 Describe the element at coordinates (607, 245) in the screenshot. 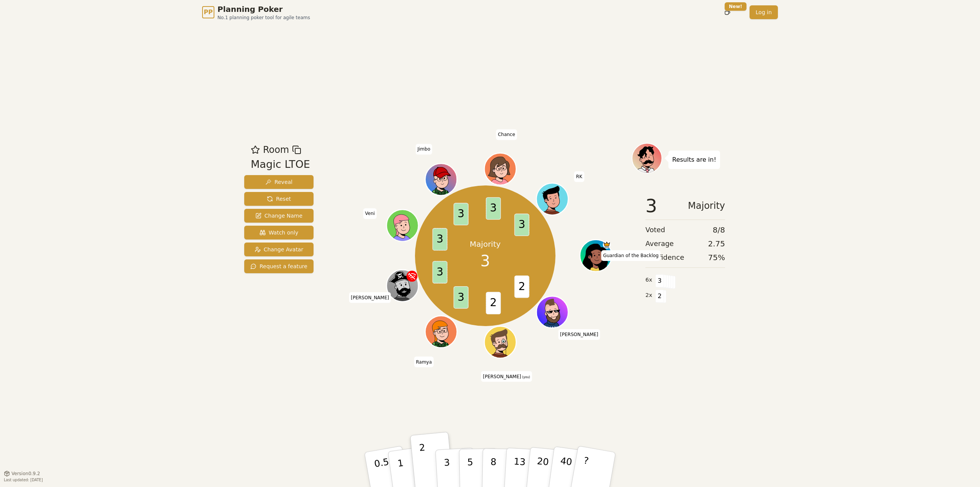

I see `span: Guardian of the Backlog is the host` at that location.